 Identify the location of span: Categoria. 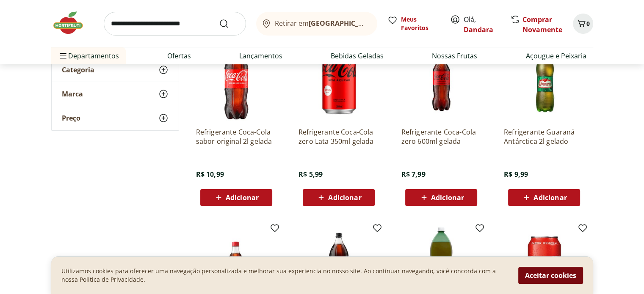
(78, 70).